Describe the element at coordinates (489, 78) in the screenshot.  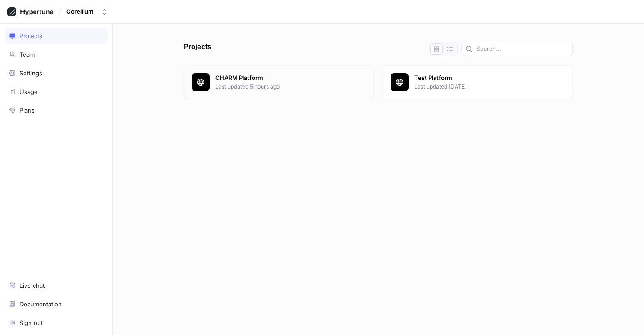
I see `p: Test Platform` at that location.